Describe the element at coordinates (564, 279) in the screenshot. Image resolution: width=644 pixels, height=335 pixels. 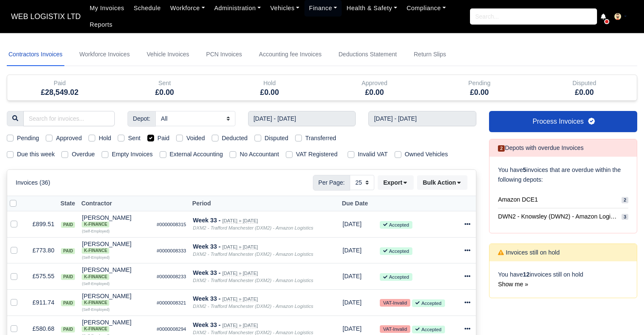
I see `div: You have invoices still on hold` at that location.